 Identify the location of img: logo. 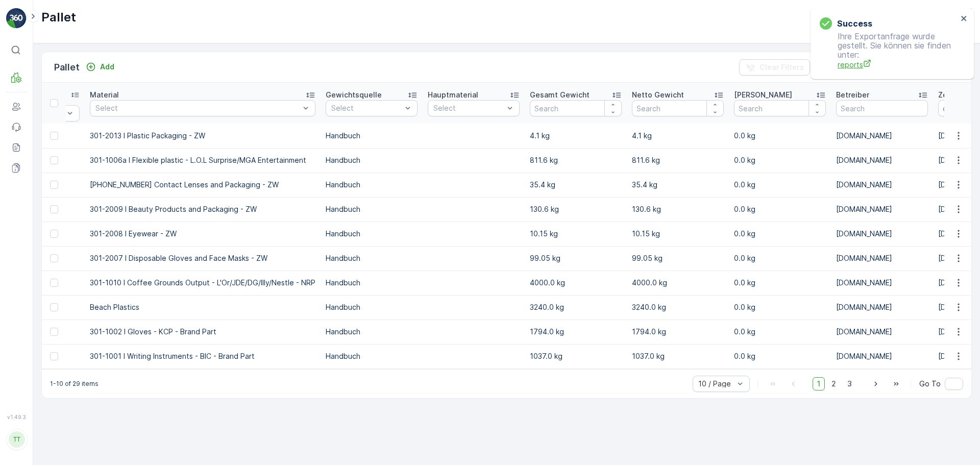
(16, 18).